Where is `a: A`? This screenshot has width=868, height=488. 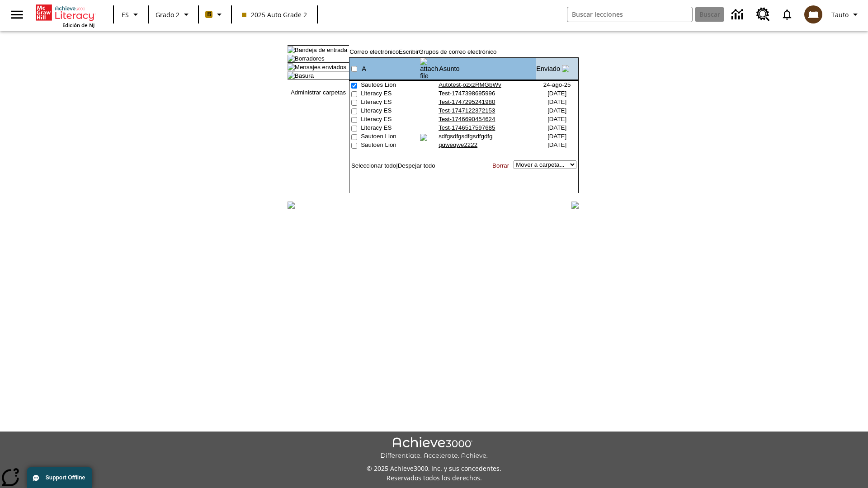 a: A is located at coordinates (364, 69).